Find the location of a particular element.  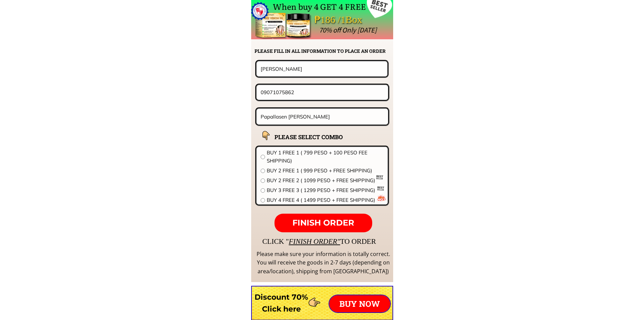

h2: PLEASE FILL IN ALL INFORMATION TO PLACE AN ORDER is located at coordinates (323, 51).